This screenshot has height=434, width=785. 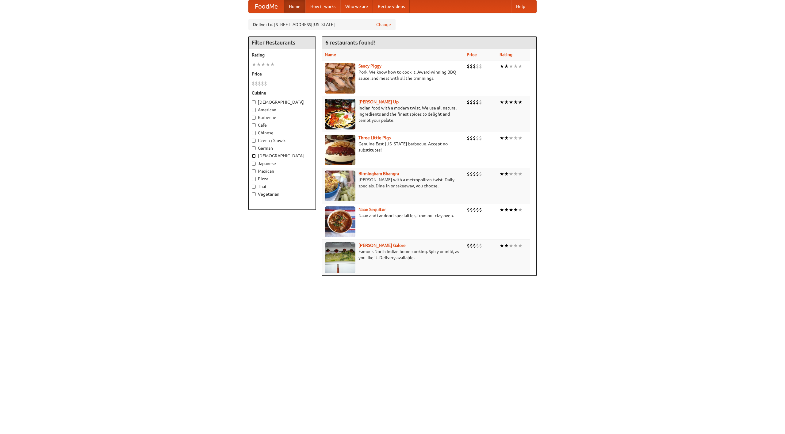 I want to click on a: Birmingham Bhangra, so click(x=379, y=174).